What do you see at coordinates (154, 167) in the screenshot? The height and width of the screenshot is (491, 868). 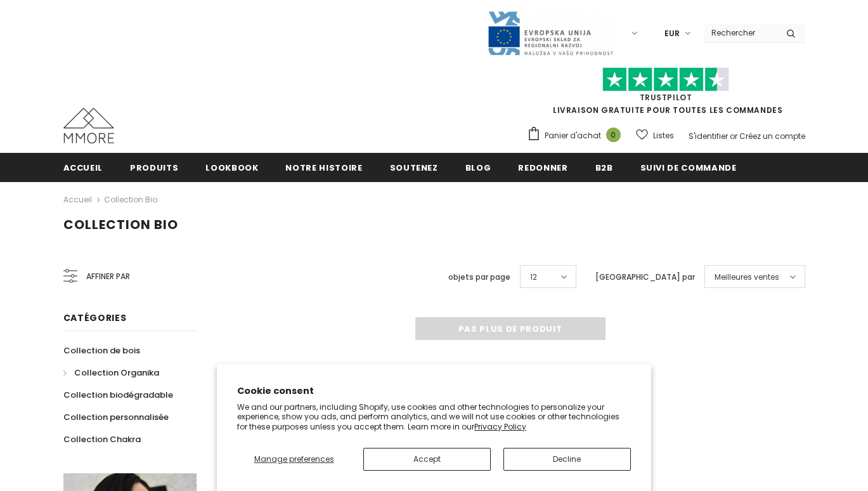 I see `a: Produits` at bounding box center [154, 167].